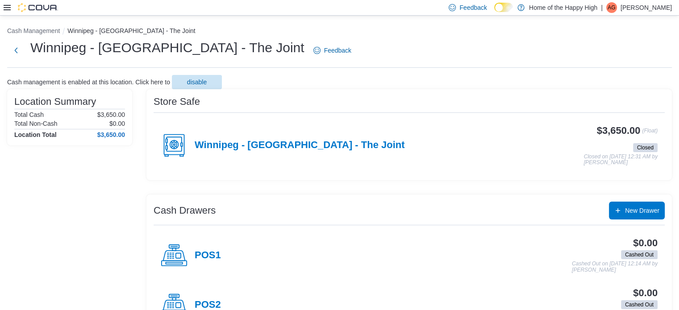 The height and width of the screenshot is (310, 679). I want to click on p: $3,650.00, so click(111, 115).